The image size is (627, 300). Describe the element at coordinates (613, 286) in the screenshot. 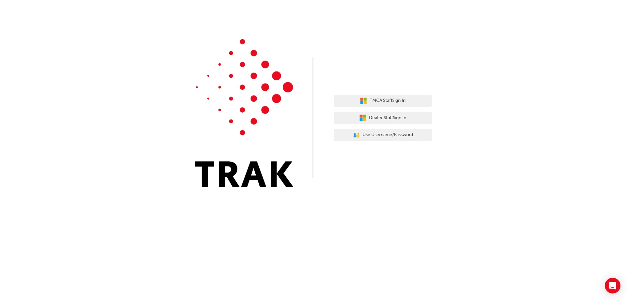

I see `div: Open Intercom Messenger` at that location.